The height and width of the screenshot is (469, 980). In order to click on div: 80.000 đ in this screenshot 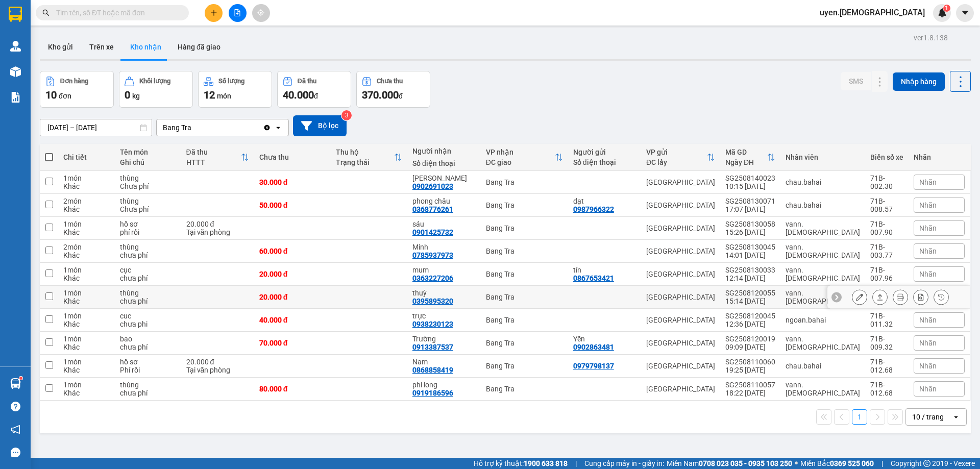, I will do `click(292, 389)`.